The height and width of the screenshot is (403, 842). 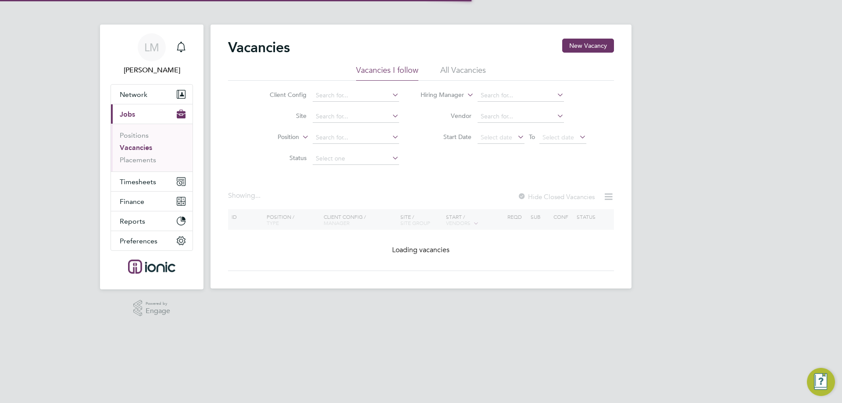 What do you see at coordinates (355, 159) in the screenshot?
I see `input: Select one` at bounding box center [355, 159].